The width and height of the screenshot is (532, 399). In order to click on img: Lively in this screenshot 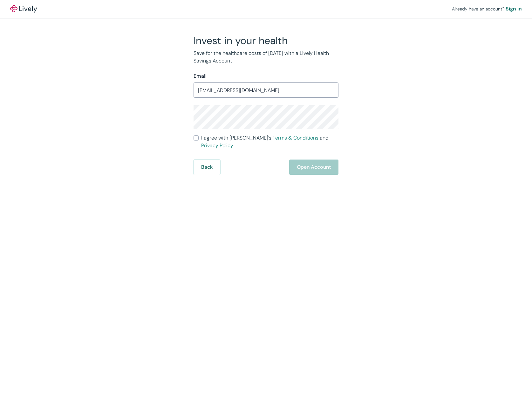, I will do `click(24, 9)`.